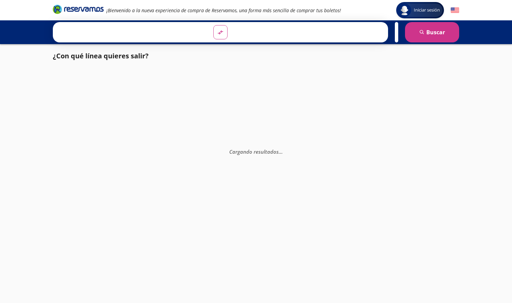  I want to click on em: Cargando resultados, so click(256, 151).